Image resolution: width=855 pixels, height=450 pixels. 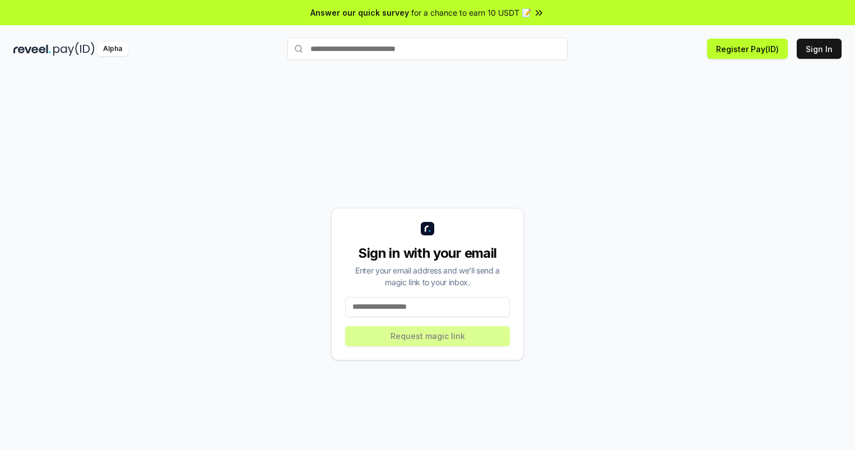 I want to click on span: Answer our quick survey, so click(x=360, y=12).